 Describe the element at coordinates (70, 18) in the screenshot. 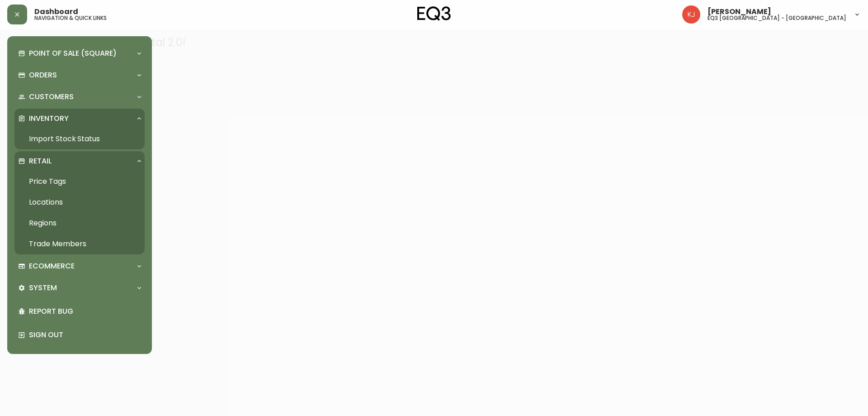

I see `h5: navigation & quick links` at that location.